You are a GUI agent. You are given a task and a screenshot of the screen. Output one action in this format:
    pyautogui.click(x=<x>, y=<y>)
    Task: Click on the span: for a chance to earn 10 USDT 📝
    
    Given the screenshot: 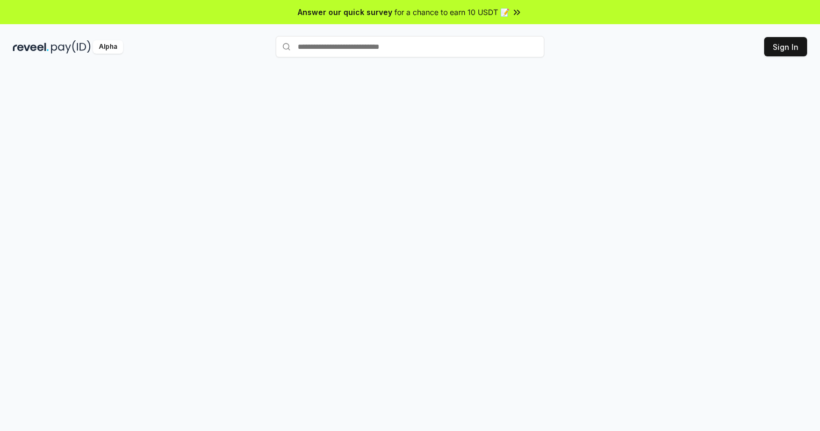 What is the action you would take?
    pyautogui.click(x=452, y=12)
    